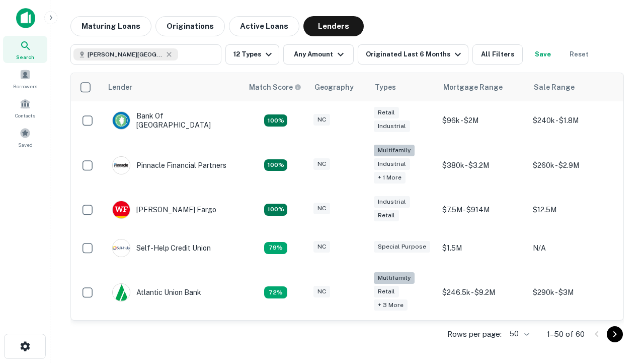 This screenshot has height=363, width=644. I want to click on button: Go to next page, so click(615, 334).